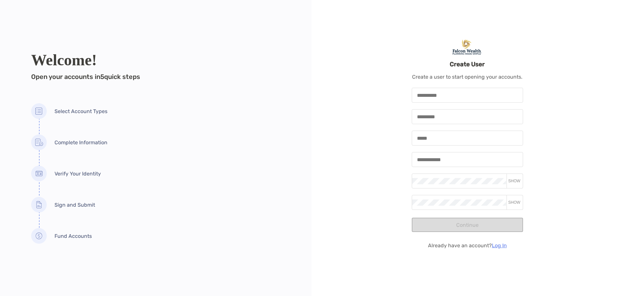 Image resolution: width=623 pixels, height=296 pixels. What do you see at coordinates (467, 77) in the screenshot?
I see `p: Create a user to start opening your accounts.` at bounding box center [467, 77].